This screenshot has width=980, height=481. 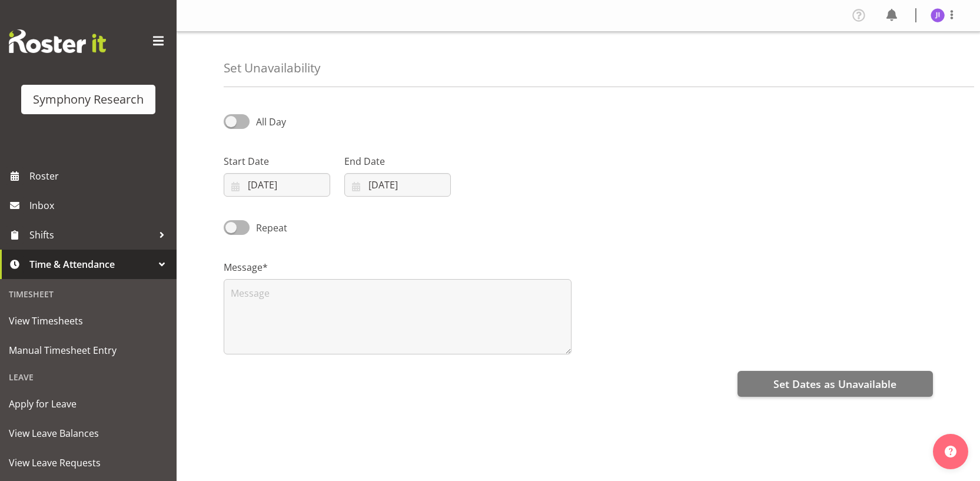 I want to click on a: View Timesheets, so click(x=88, y=321).